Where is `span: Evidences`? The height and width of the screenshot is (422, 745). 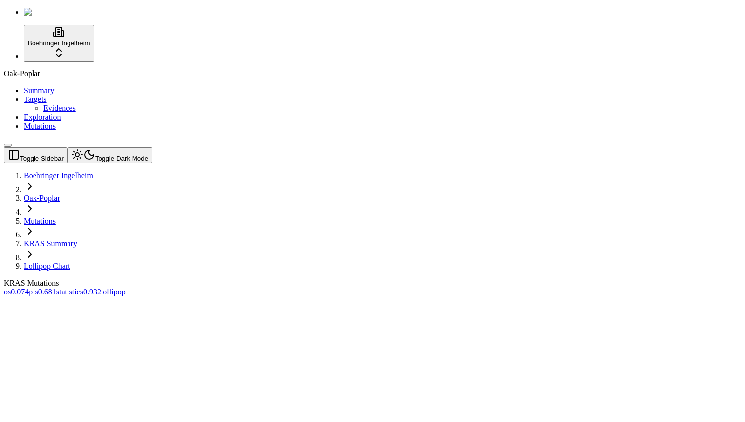 span: Evidences is located at coordinates (60, 108).